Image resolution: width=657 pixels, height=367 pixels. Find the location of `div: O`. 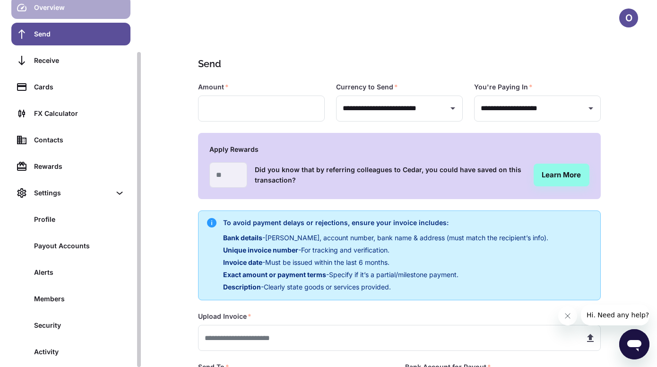

div: O is located at coordinates (628, 18).